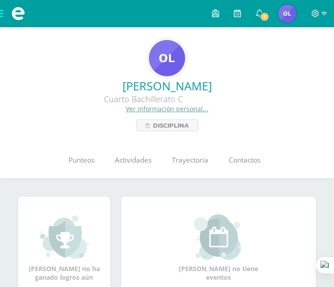 The width and height of the screenshot is (334, 287). Describe the element at coordinates (167, 58) in the screenshot. I see `img: ffbf3829d8db161742b56d48e7c545b7.png` at that location.